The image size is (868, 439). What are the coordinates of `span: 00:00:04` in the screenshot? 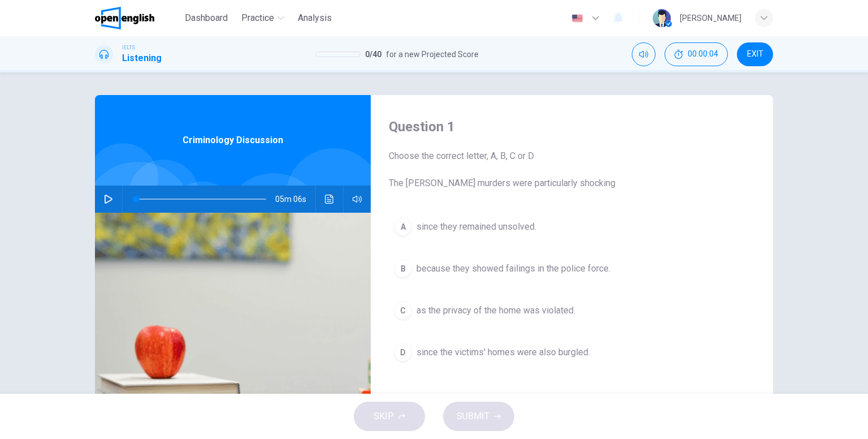 It's located at (703, 54).